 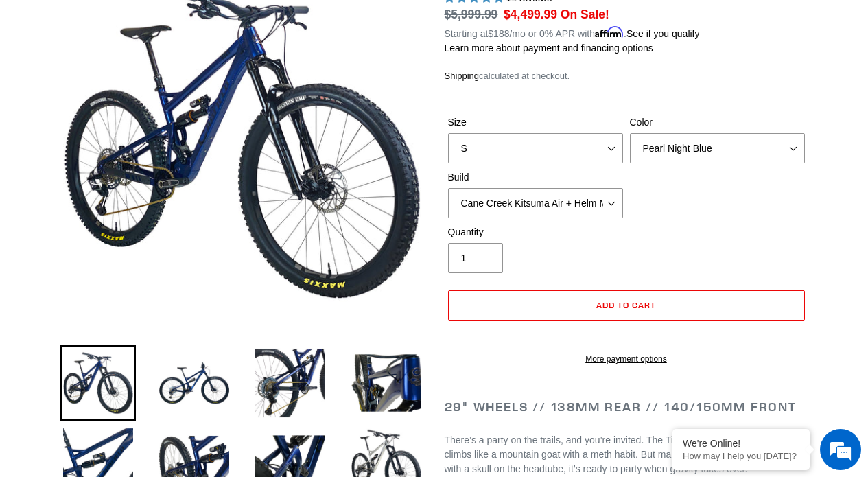 What do you see at coordinates (663, 33) in the screenshot?
I see `a: See if you qualify - Learn more about Affirm Financing (opens in modal)` at bounding box center [663, 33].